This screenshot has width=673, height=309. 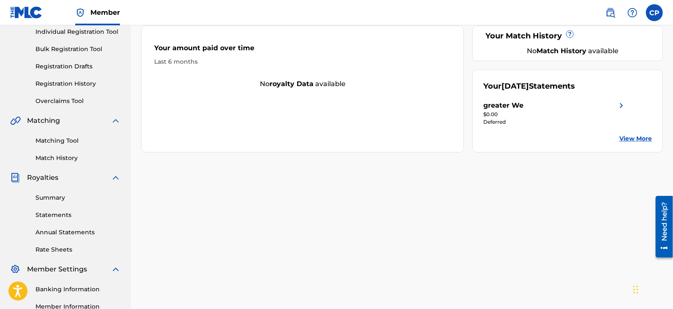 I want to click on a: Summary, so click(x=78, y=198).